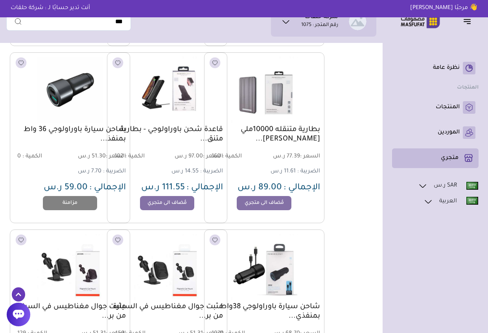 The height and width of the screenshot is (333, 488). Describe the element at coordinates (321, 18) in the screenshot. I see `h1: شركة حلقات` at that location.